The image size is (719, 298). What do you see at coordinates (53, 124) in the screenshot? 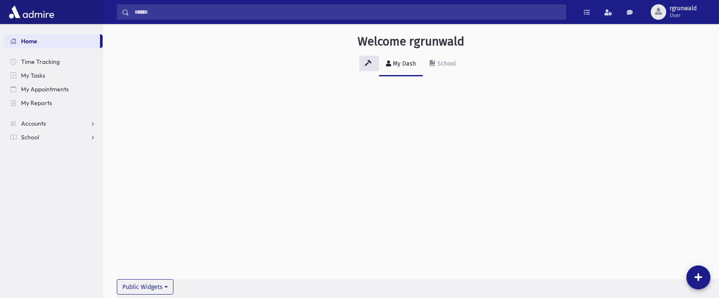
I see `a: Accounts` at bounding box center [53, 124].